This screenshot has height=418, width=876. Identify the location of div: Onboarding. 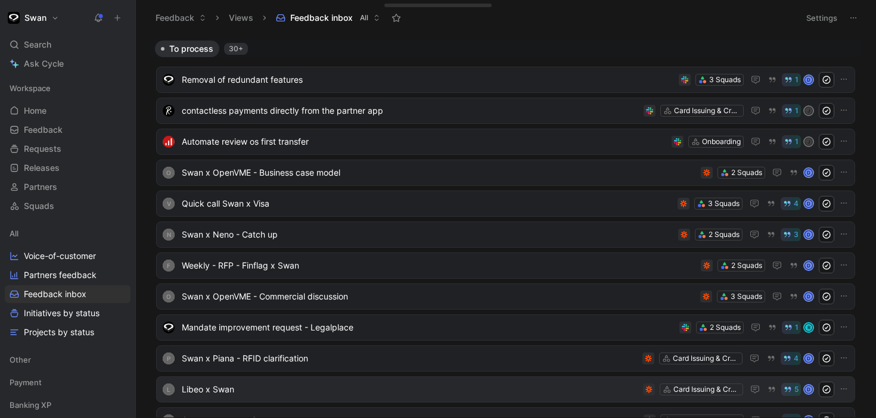
(721, 142).